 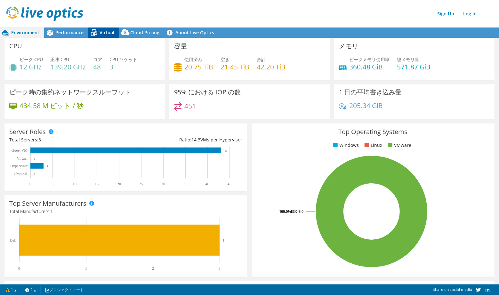 What do you see at coordinates (366, 106) in the screenshot?
I see `h4: 205.34 GiB` at bounding box center [366, 106].